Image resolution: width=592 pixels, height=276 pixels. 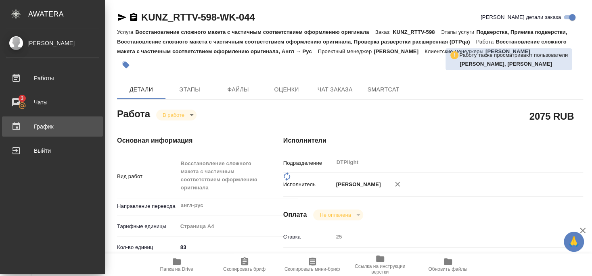 What do you see at coordinates (335, 215) in the screenshot?
I see `button: Не оплачена` at bounding box center [335, 215].